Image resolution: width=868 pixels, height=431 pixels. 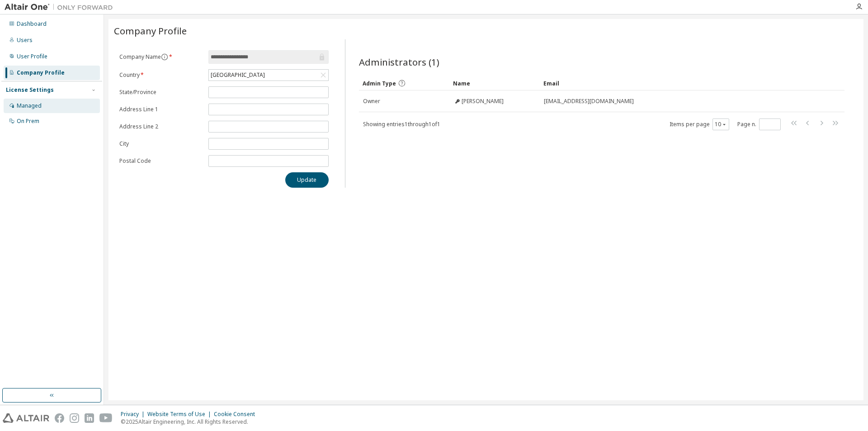 I want to click on button: information, so click(x=165, y=57).